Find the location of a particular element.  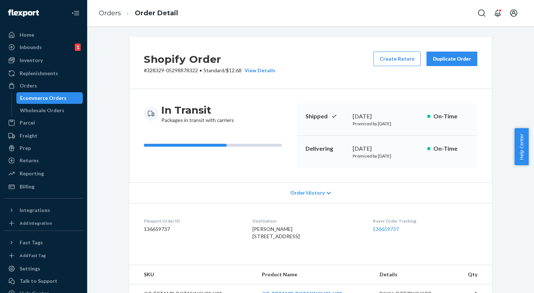

div: Fast Tags is located at coordinates (31, 243).